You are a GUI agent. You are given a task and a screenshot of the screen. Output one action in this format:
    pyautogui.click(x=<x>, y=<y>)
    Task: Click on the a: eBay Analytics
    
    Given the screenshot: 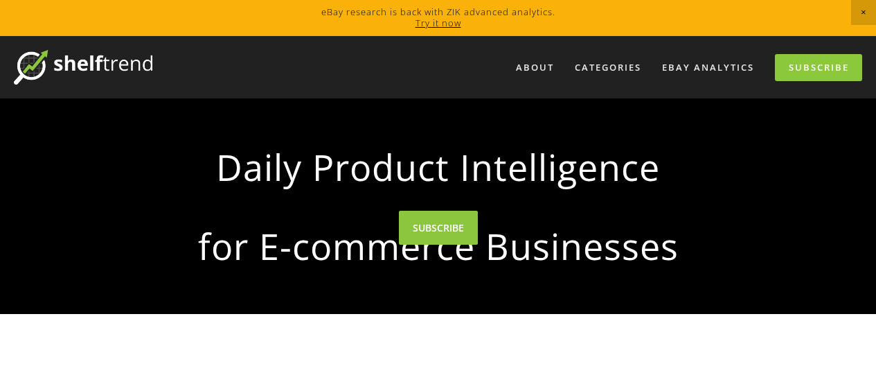 What is the action you would take?
    pyautogui.click(x=708, y=67)
    